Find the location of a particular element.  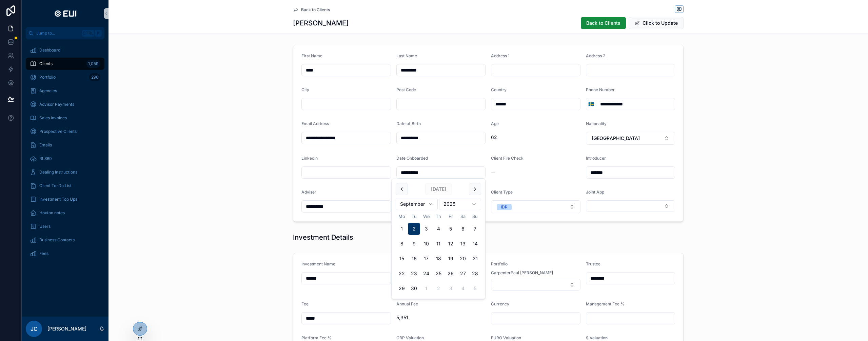

span: Emails is located at coordinates (45, 145).